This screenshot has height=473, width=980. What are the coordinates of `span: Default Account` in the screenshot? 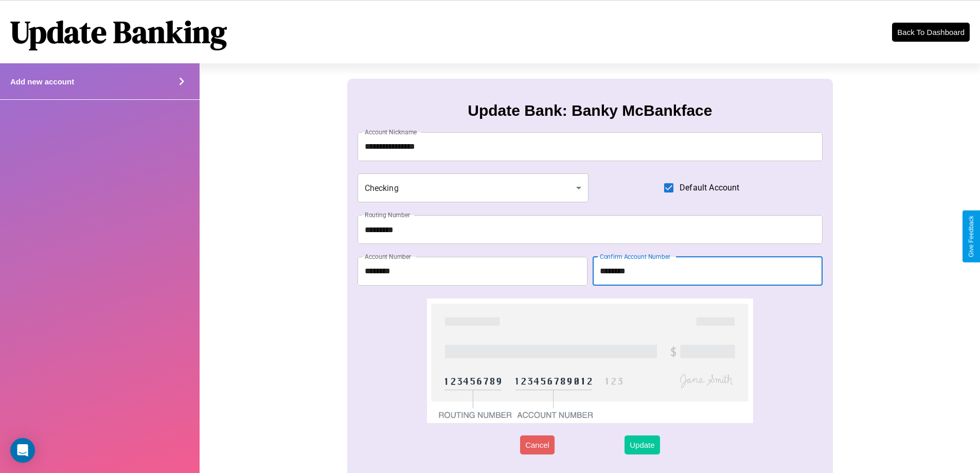 It's located at (709, 188).